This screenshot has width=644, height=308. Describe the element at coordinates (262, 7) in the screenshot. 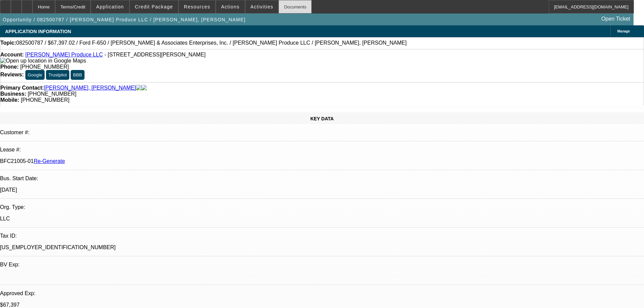

I see `button: Activities` at that location.